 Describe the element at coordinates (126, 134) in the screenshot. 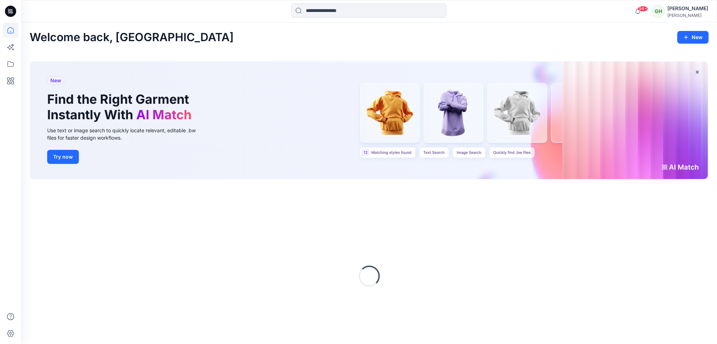

I see `div: Use text or image search to quickly locate relevant, editable .bw files for faster design workflows.` at that location.